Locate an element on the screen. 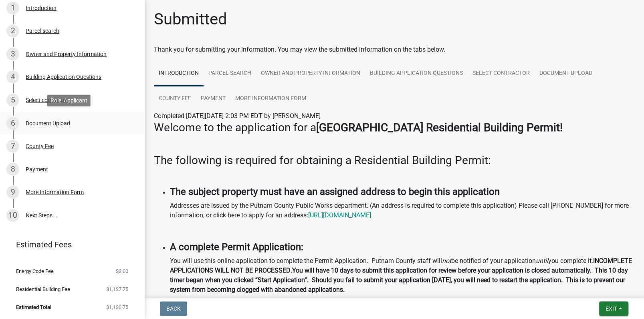 This screenshot has width=644, height=319. p: You will use this online application to complete the Permit Application. Putnam County staff will... is located at coordinates (402, 275).